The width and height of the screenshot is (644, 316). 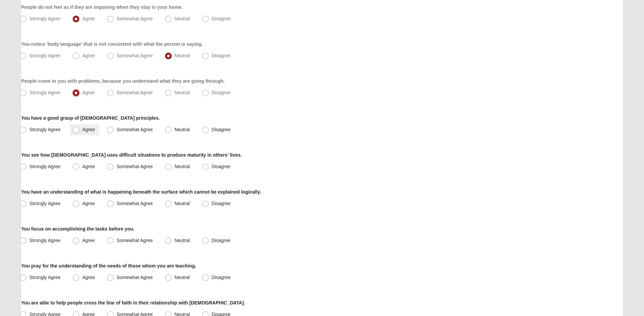 I want to click on label: People come to you with problems, because you understand what they are going through., so click(x=123, y=81).